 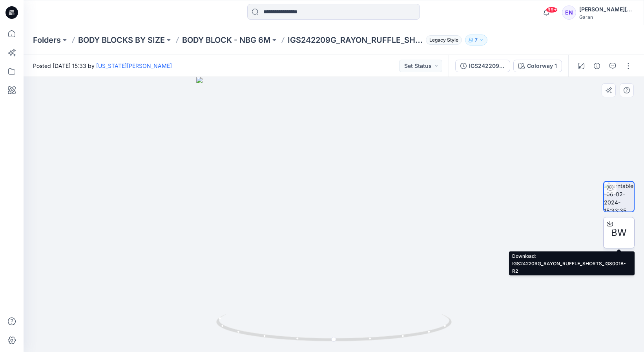 What do you see at coordinates (226, 40) in the screenshot?
I see `a: BODY BLOCK - NBG 6M` at bounding box center [226, 40].